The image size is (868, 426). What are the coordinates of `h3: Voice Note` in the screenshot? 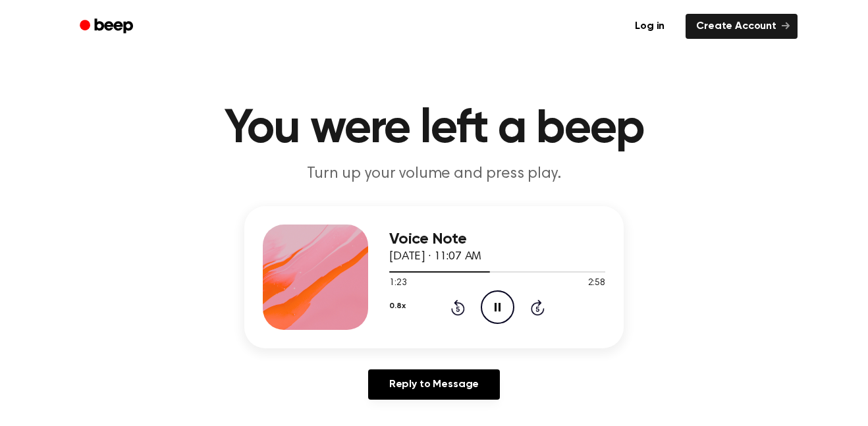 It's located at (497, 239).